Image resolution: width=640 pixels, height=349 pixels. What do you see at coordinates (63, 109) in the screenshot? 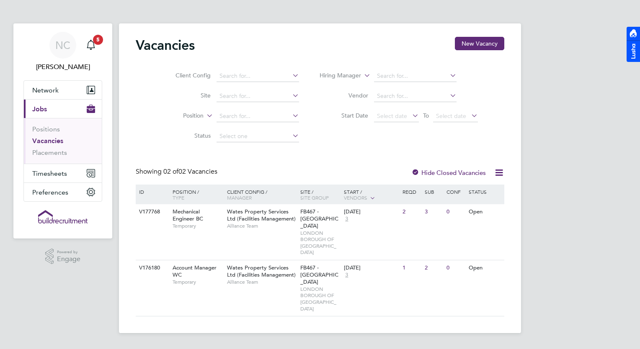
I see `button: Jobs` at bounding box center [63, 109].